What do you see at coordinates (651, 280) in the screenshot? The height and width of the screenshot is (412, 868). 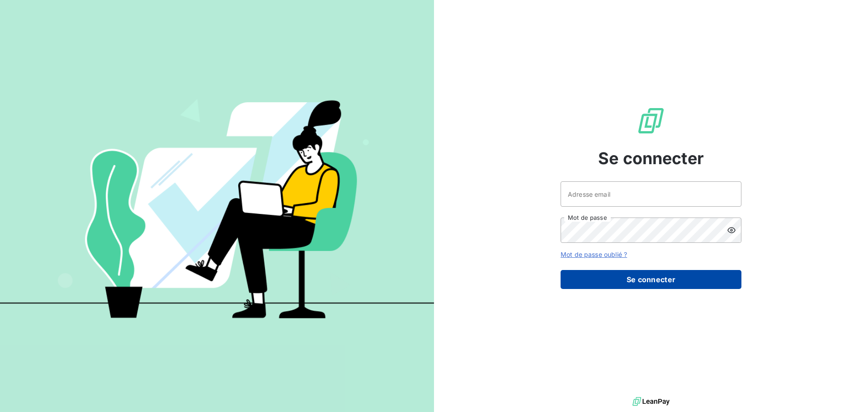 I see `button: Se connecter` at bounding box center [651, 280].